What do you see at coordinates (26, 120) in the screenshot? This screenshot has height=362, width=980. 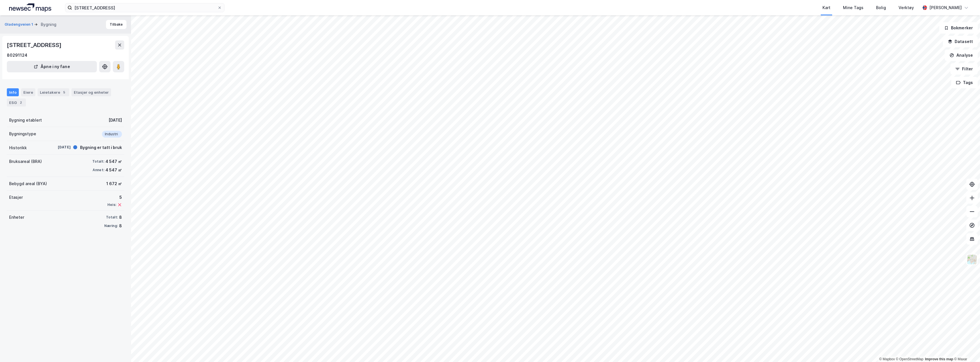 I see `div: Bygning etablert` at bounding box center [26, 120].